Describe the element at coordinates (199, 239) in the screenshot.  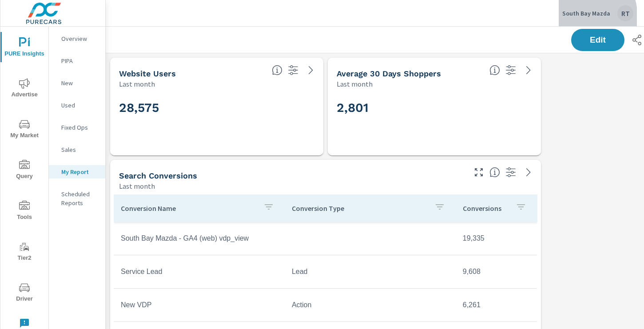
I see `td: South Bay Mazda - GA4 (web) vdp_view` at that location.